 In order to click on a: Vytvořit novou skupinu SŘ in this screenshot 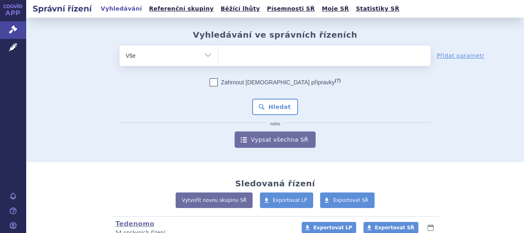, I will do `click(214, 200)`.